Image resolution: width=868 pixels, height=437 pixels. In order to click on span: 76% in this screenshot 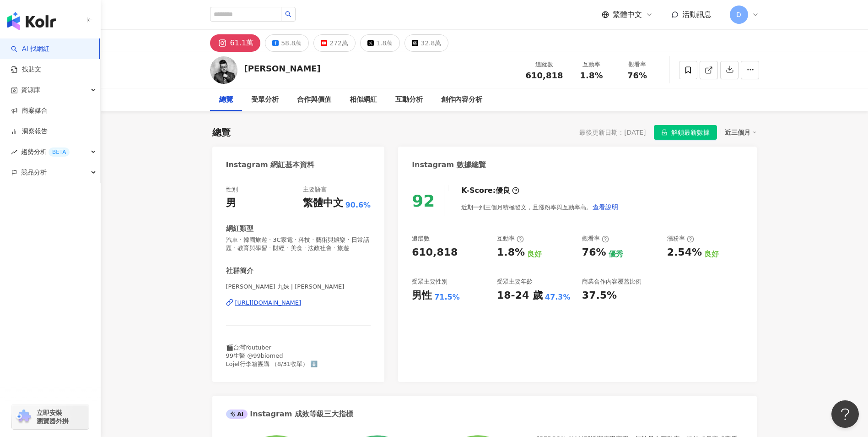, I will do `click(637, 76)`.